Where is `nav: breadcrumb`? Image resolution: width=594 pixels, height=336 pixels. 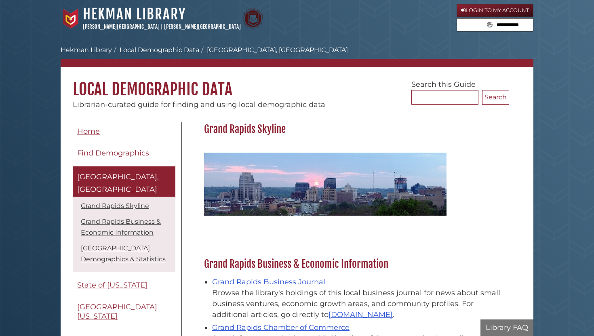 nav: breadcrumb is located at coordinates (297, 56).